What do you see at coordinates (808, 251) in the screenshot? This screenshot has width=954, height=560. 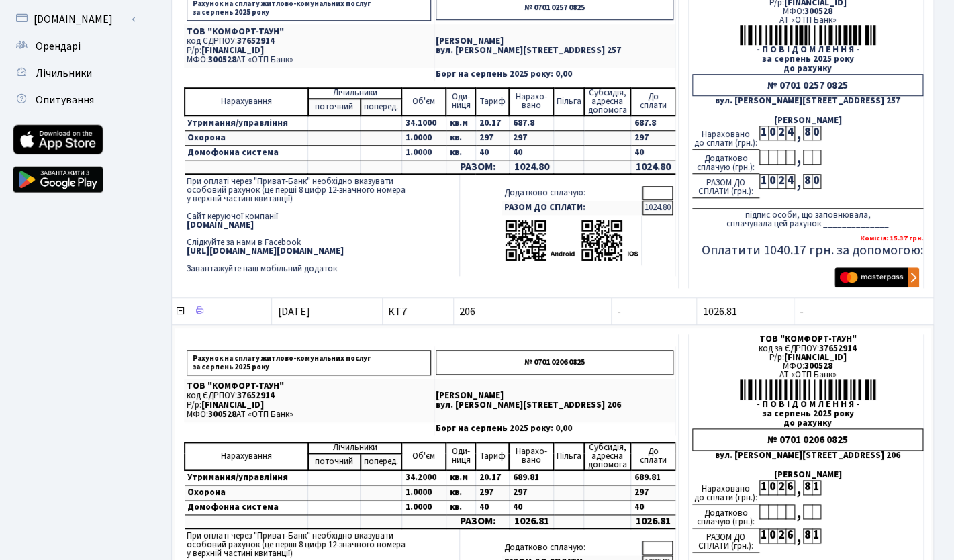 I see `h5: Оплатити 1040.17 грн. за допомогою:` at bounding box center [808, 251].